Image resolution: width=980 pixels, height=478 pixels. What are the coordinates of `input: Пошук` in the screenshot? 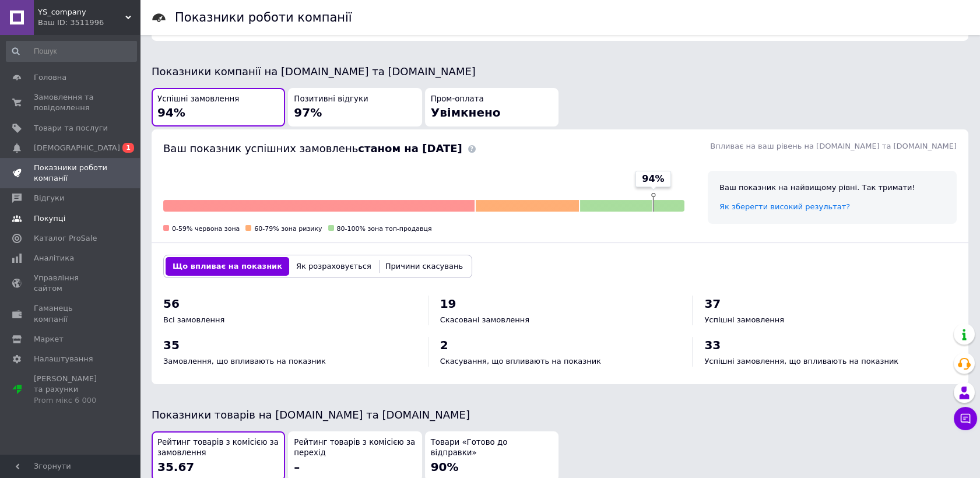 It's located at (71, 51).